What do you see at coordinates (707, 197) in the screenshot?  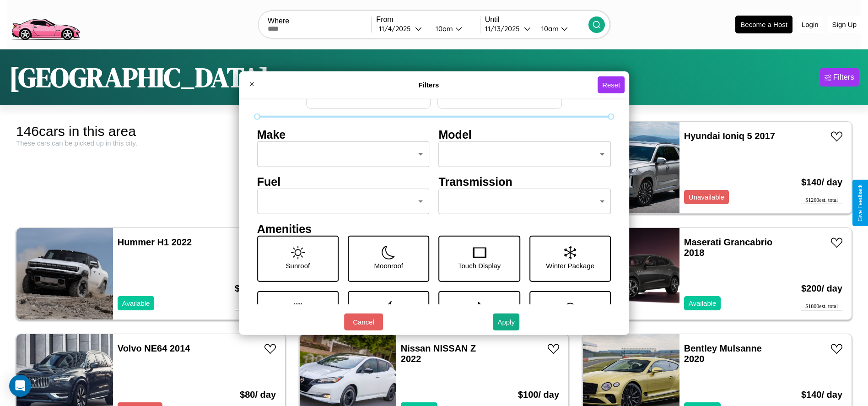 I see `p: Unavailable` at bounding box center [707, 197].